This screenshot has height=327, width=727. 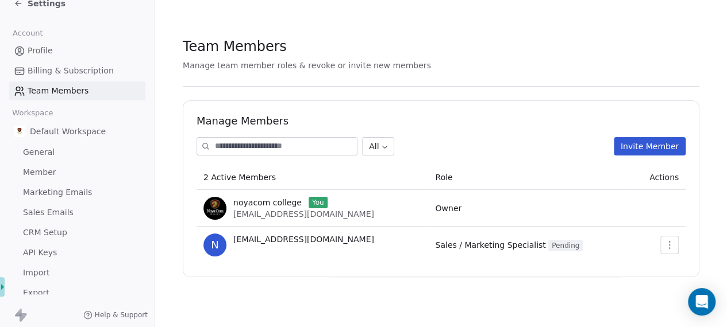 What do you see at coordinates (508, 245) in the screenshot?
I see `span: Sales / Marketing Specialist` at bounding box center [508, 245].